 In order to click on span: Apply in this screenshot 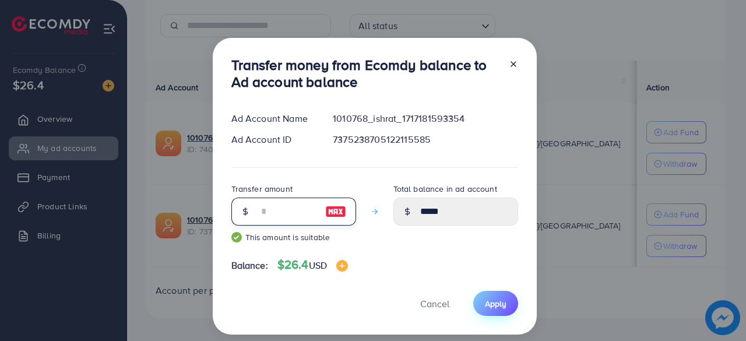, I will do `click(496, 304)`.